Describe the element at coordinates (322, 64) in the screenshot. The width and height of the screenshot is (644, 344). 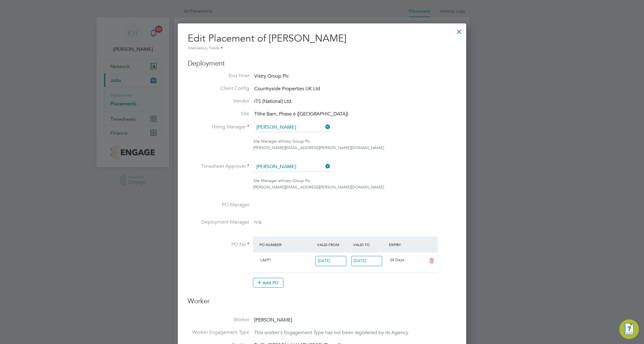
I see `h3: Deployment` at that location.